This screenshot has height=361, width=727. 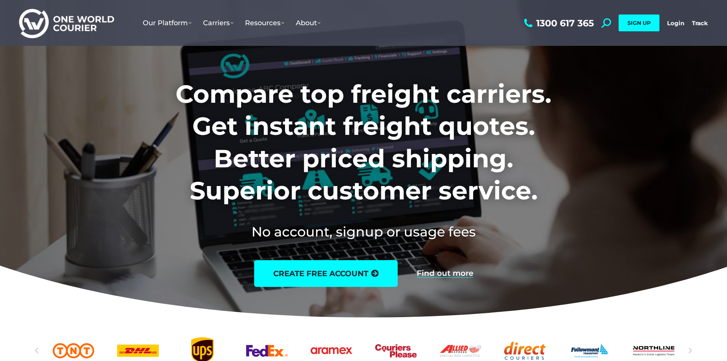 I want to click on span: Carriers, so click(x=218, y=23).